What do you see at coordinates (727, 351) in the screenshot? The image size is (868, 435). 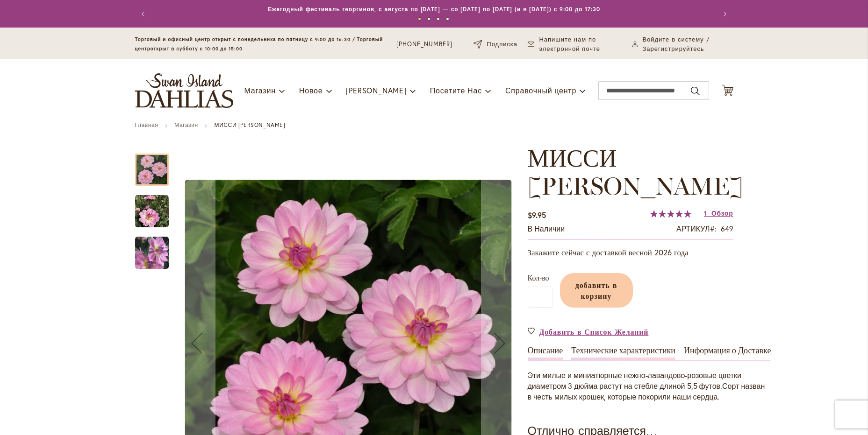 I see `ya-tr-span: Информация о Доставке` at bounding box center [727, 351].